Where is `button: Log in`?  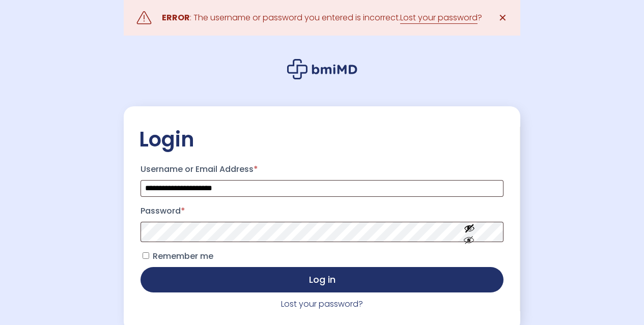 button: Log in is located at coordinates (321, 279).